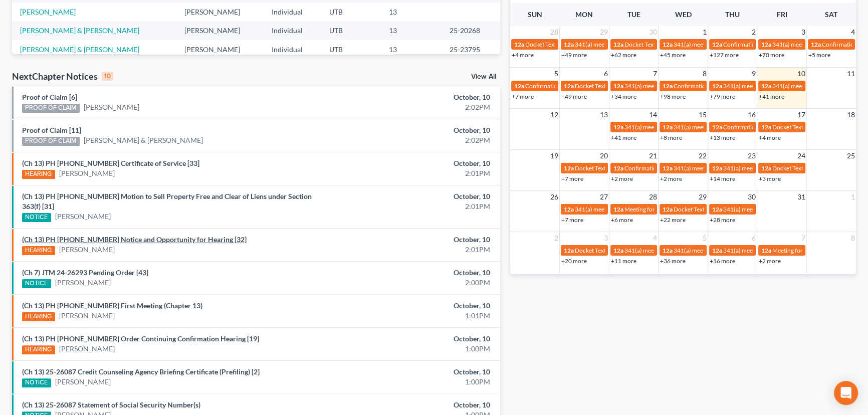 Image resolution: width=868 pixels, height=415 pixels. Describe the element at coordinates (682, 14) in the screenshot. I see `span: Wed` at that location.